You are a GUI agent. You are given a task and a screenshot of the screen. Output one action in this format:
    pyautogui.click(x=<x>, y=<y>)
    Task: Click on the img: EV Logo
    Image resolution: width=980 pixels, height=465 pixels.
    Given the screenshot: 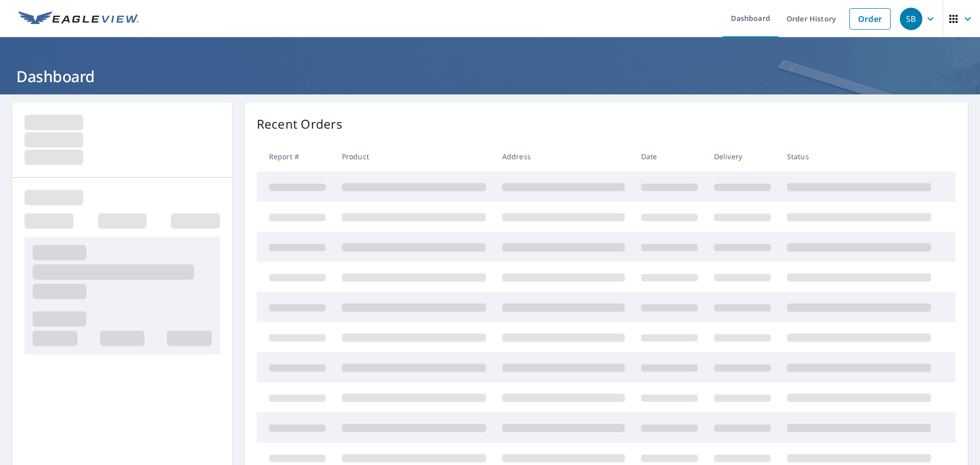 What is the action you would take?
    pyautogui.click(x=78, y=18)
    